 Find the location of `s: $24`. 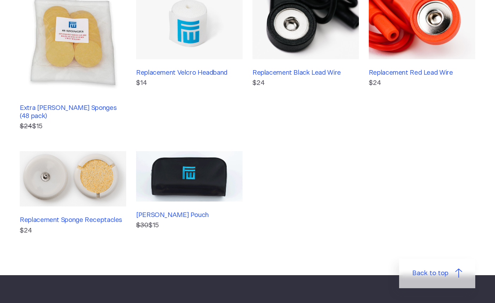

s: $24 is located at coordinates (26, 126).